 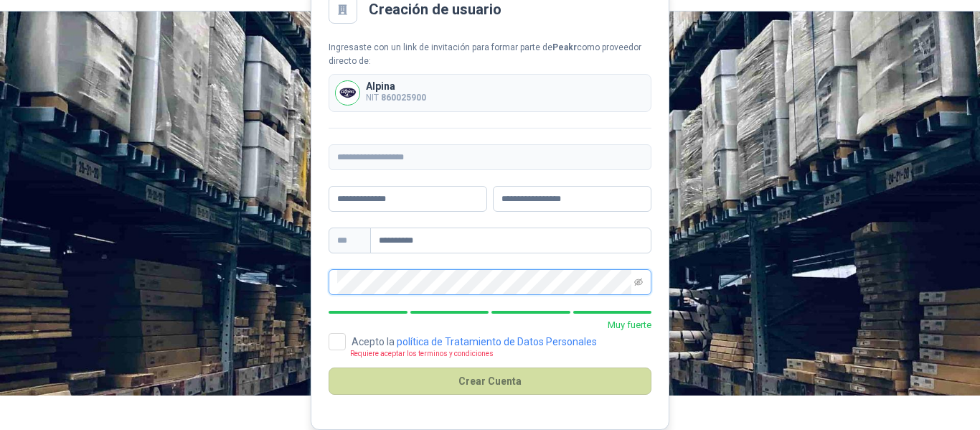 What do you see at coordinates (403, 98) in the screenshot?
I see `b: 860025900` at bounding box center [403, 98].